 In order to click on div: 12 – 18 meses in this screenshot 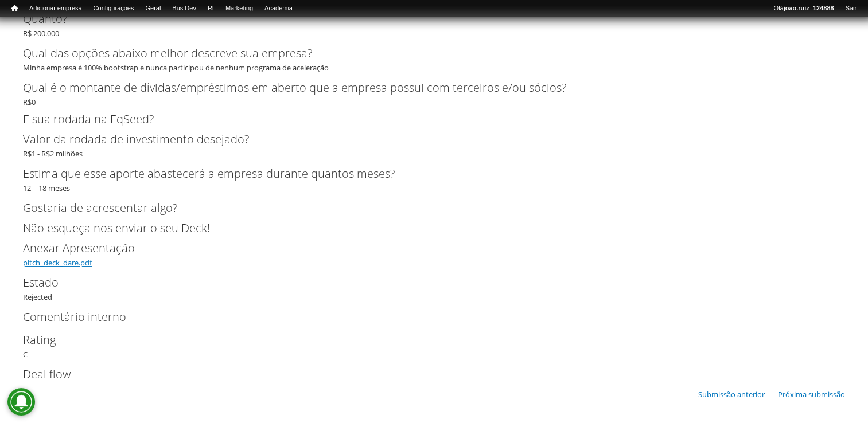, I will do `click(434, 180)`.